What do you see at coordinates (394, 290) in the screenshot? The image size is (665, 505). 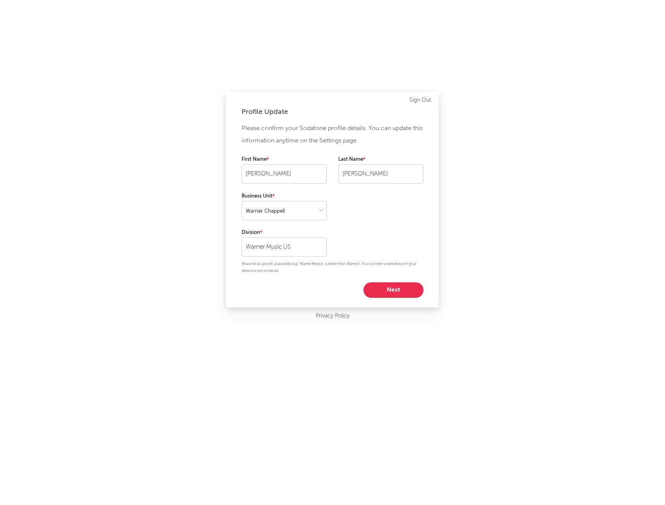 I see `button: Next` at bounding box center [394, 290].